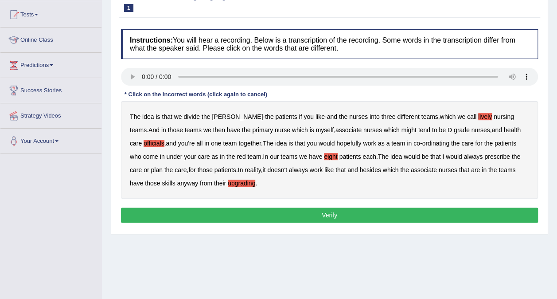 This screenshot has width=557, height=299. What do you see at coordinates (472, 117) in the screenshot?
I see `b: call` at bounding box center [472, 117].